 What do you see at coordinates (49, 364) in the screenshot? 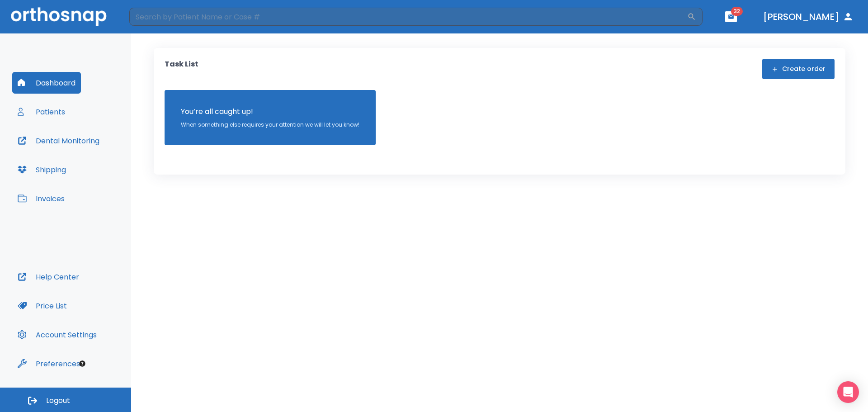
I see `button: Preferences` at bounding box center [49, 364].